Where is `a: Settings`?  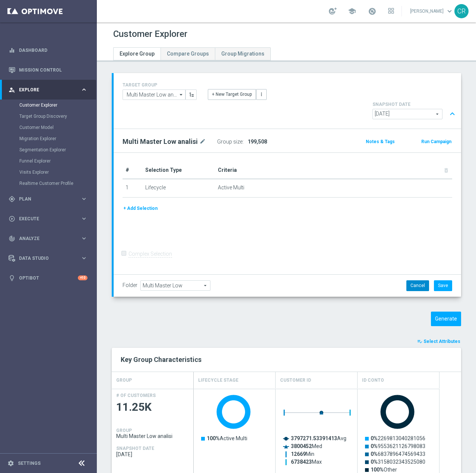 a: Settings is located at coordinates (29, 463).